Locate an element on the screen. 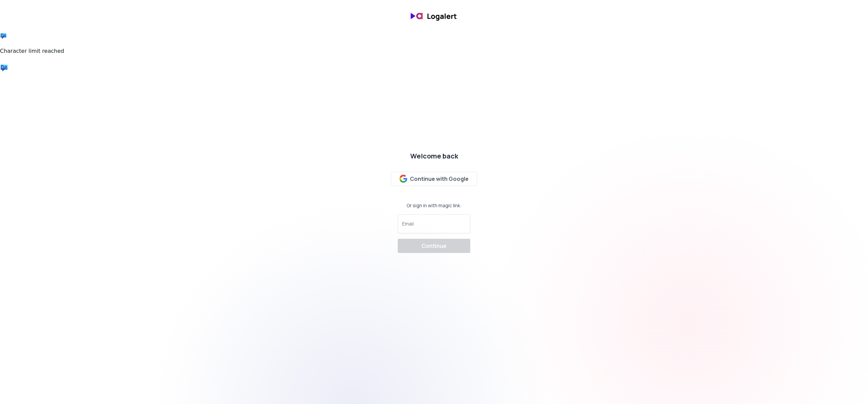 The height and width of the screenshot is (404, 868). button: Continue with Google is located at coordinates (434, 179).